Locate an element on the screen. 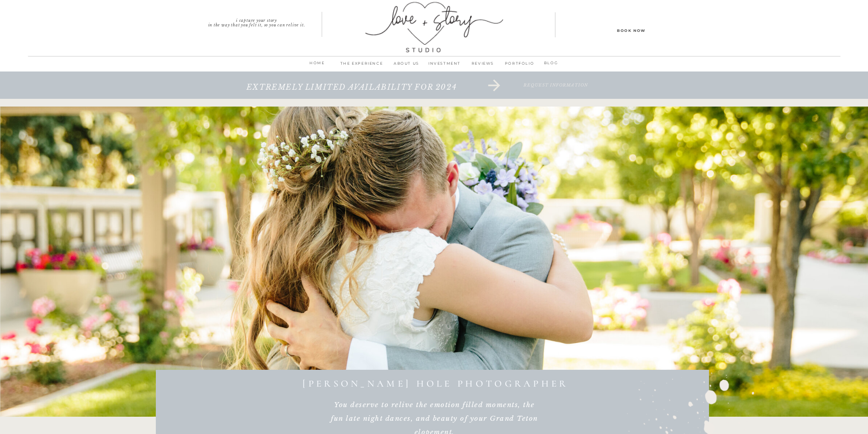 Image resolution: width=868 pixels, height=434 pixels. a: extremely limited availability for 2024 is located at coordinates (352, 92).